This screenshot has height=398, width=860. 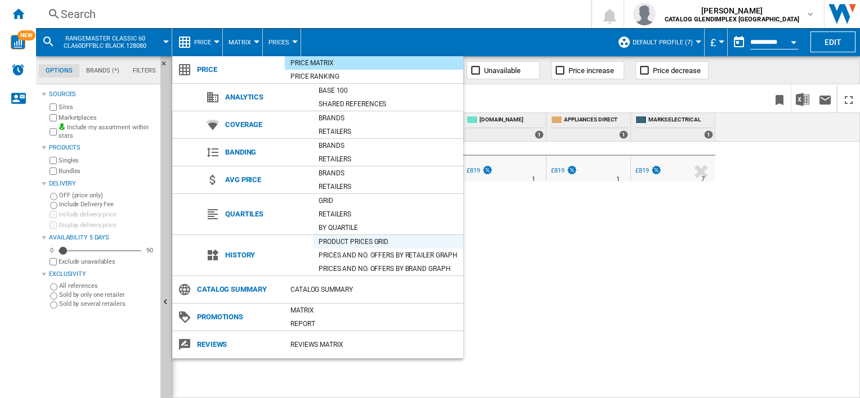 I want to click on div: Report, so click(x=374, y=324).